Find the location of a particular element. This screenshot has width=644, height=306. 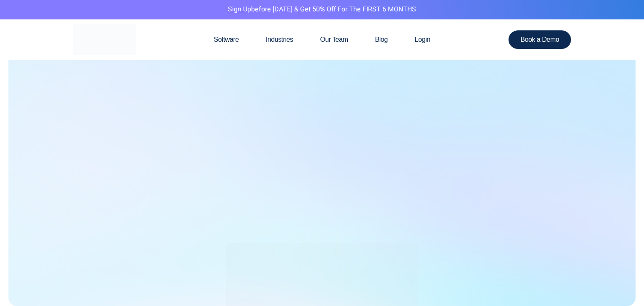

a: Book a Demo is located at coordinates (540, 40).